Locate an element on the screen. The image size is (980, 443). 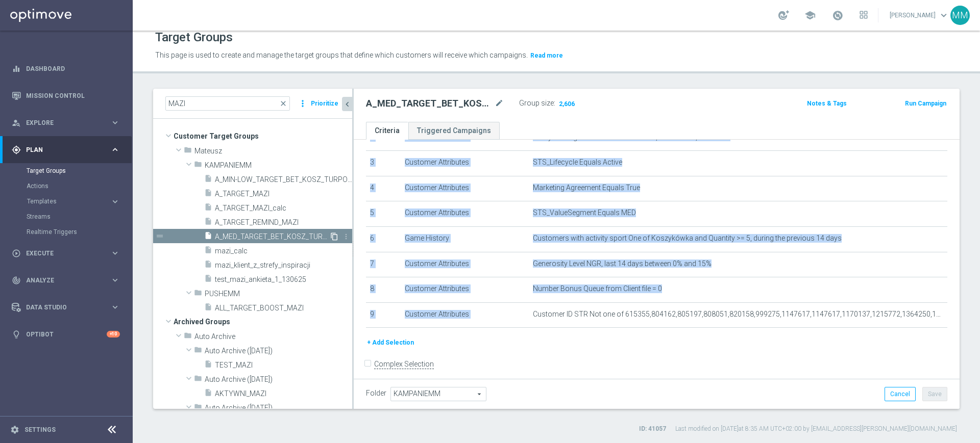
span: test_mazi_ankieta_1_130625 is located at coordinates (283, 280).